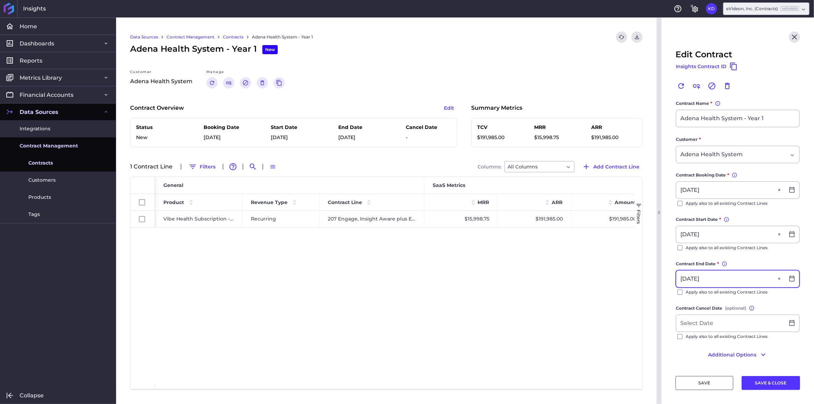  Describe the element at coordinates (28, 26) in the screenshot. I see `span: Home` at that location.